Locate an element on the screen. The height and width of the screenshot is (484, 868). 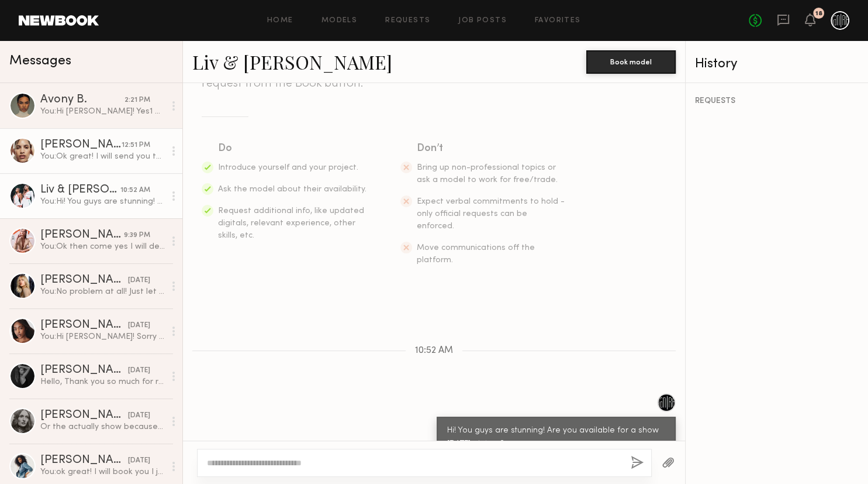
span: Introduce yourself and your project. is located at coordinates (288, 167).